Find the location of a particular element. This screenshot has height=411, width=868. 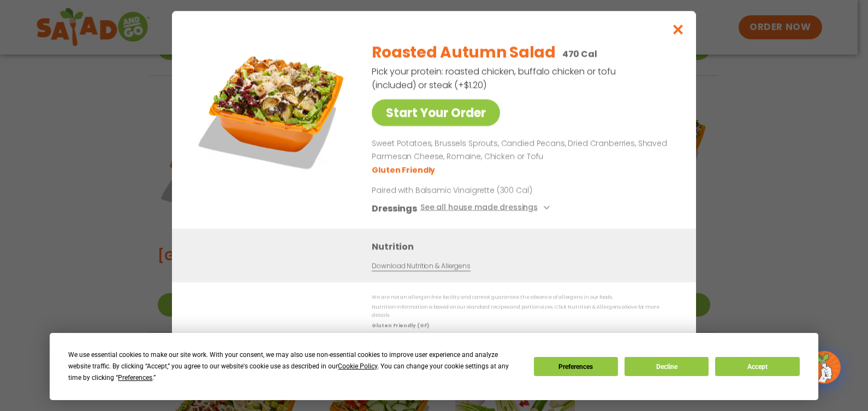

button: See all house made dressings is located at coordinates (486, 208).